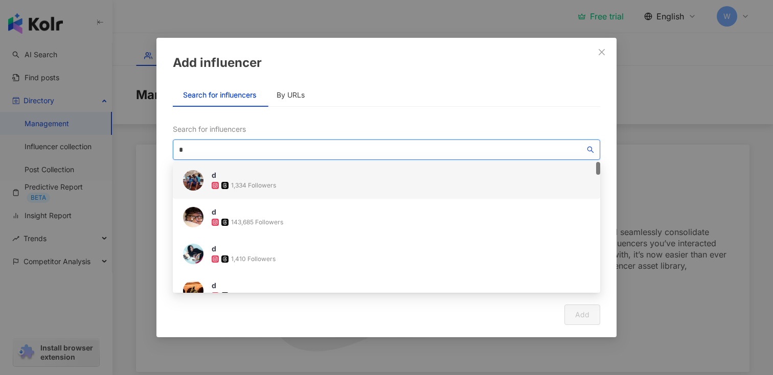 This screenshot has height=375, width=773. Describe the element at coordinates (255, 296) in the screenshot. I see `div: 35,213 Followers` at that location.